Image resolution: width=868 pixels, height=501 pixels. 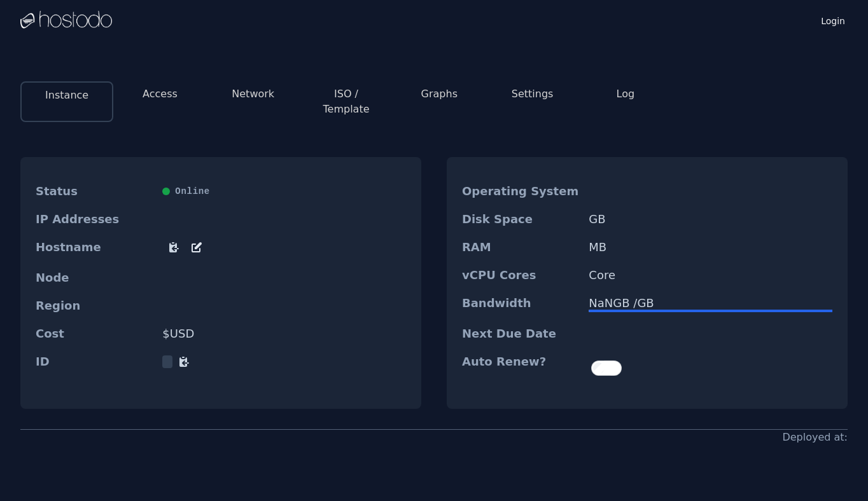 I want to click on dt: vCPU Cores, so click(x=519, y=275).